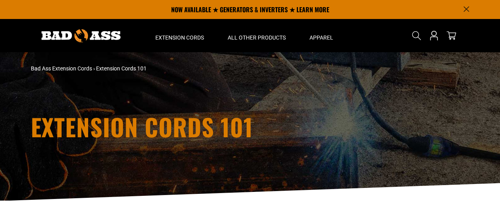  I want to click on span: Extension Cords 101, so click(121, 68).